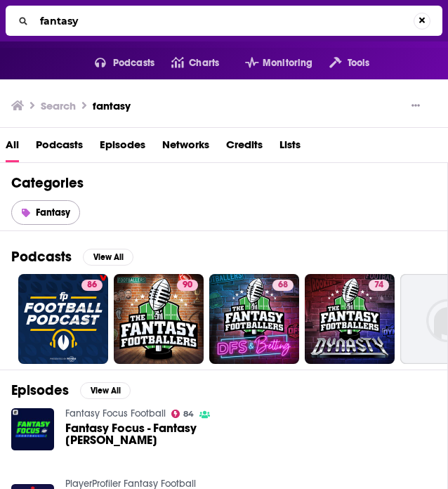  Describe the element at coordinates (58, 105) in the screenshot. I see `h3: Search` at that location.